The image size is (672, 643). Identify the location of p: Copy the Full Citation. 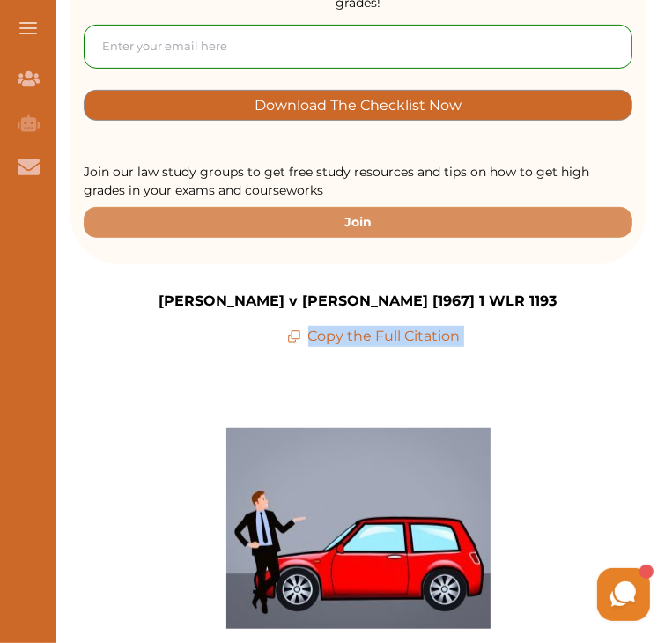
(374, 336).